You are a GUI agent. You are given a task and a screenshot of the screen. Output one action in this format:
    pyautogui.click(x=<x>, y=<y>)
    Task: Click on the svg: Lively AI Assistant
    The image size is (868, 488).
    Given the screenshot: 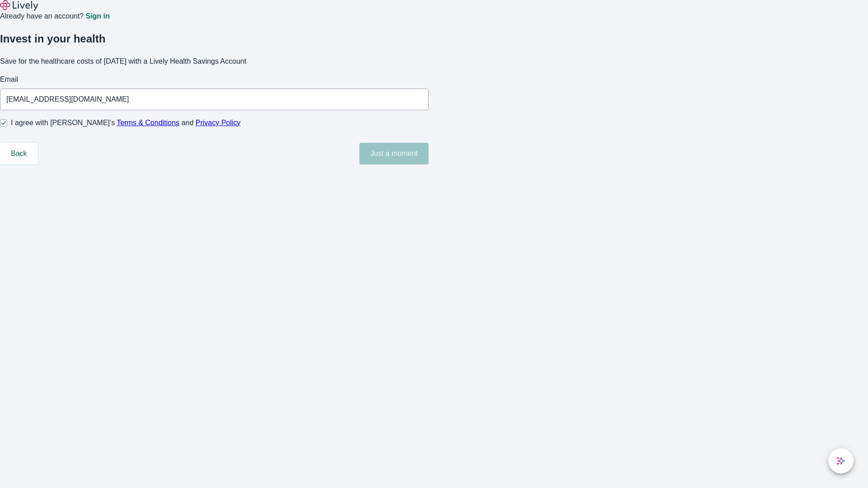 What is the action you would take?
    pyautogui.click(x=840, y=460)
    